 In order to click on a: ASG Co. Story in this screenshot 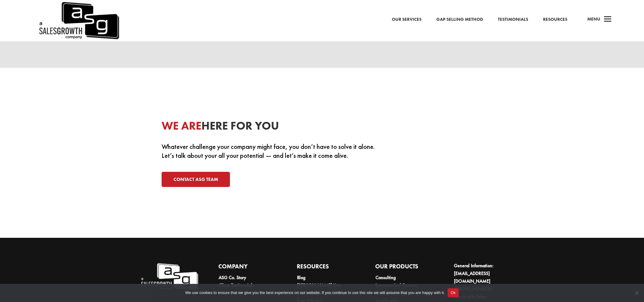, I will do `click(233, 277)`.